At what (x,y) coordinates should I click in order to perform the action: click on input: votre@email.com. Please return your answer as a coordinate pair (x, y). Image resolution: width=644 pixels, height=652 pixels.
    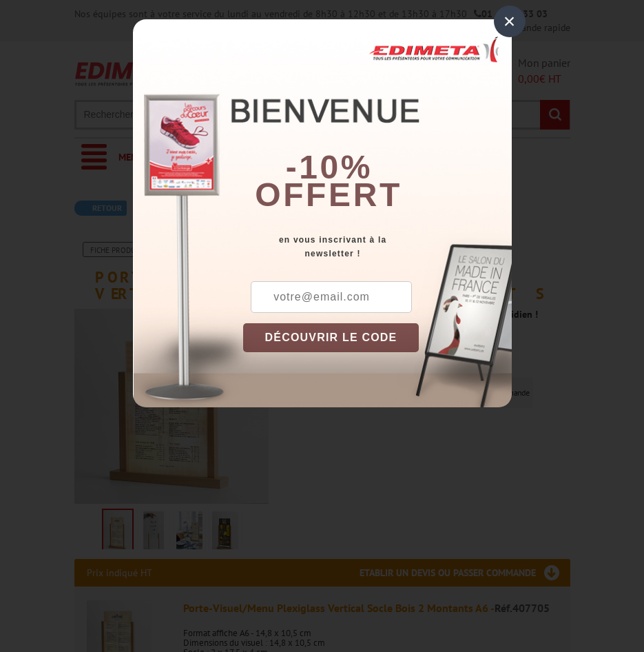
    Looking at the image, I should click on (332, 297).